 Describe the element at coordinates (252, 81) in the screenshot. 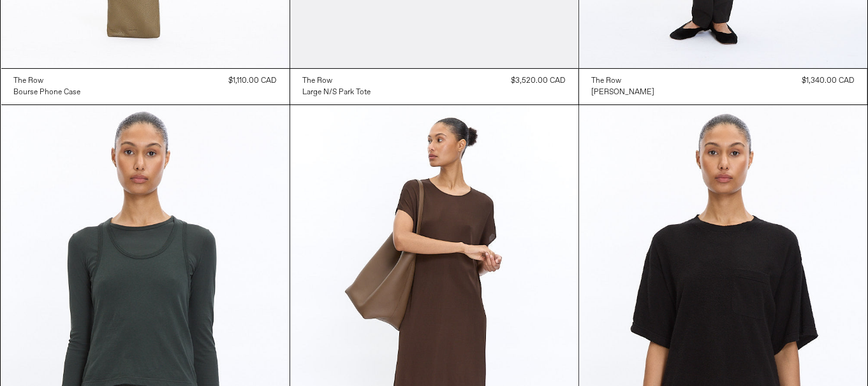

I see `div: $1,110.00 CAD` at that location.